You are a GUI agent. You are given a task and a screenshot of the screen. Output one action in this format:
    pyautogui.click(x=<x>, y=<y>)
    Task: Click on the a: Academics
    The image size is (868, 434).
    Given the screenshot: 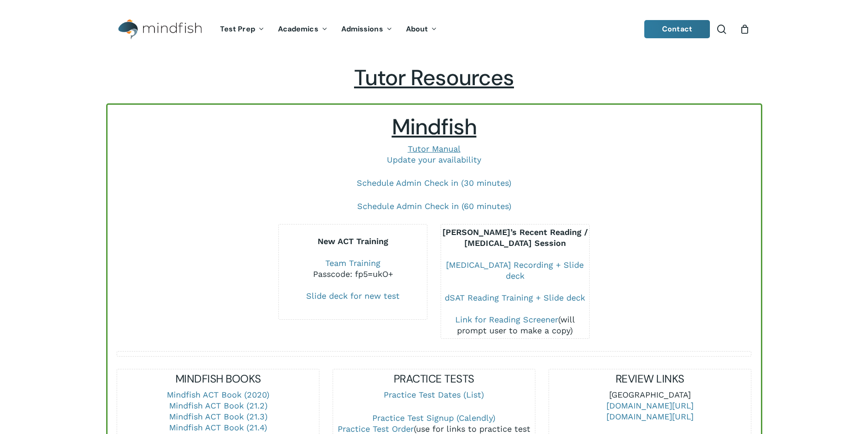 What is the action you would take?
    pyautogui.click(x=302, y=29)
    